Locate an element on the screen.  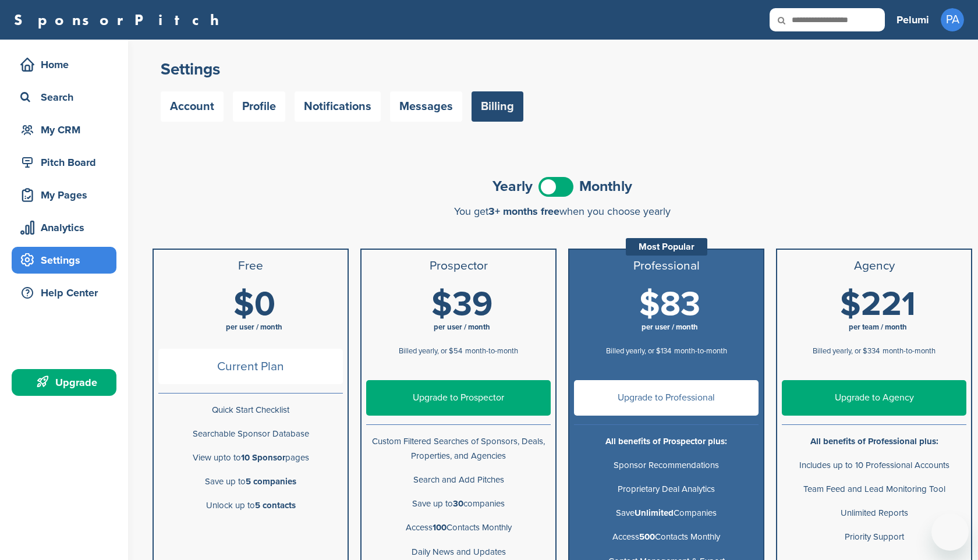
p: Save Companies is located at coordinates (666, 513).